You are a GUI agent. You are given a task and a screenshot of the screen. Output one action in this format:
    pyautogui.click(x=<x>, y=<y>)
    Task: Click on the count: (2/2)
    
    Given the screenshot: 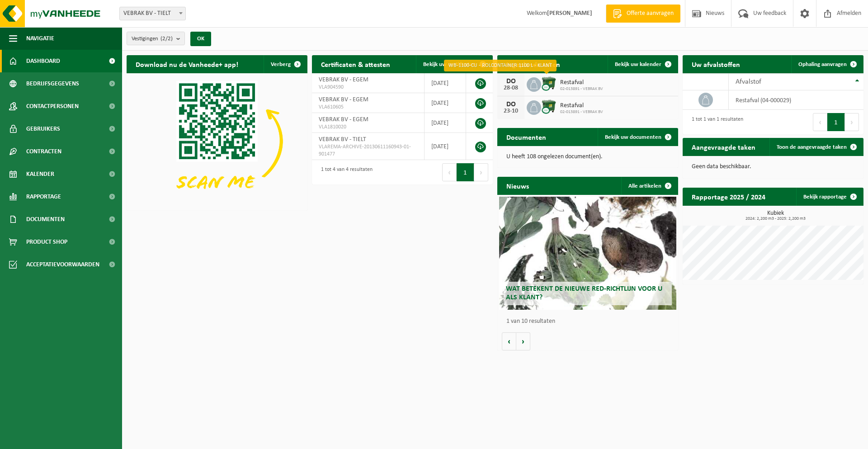 What is the action you would take?
    pyautogui.click(x=166, y=38)
    